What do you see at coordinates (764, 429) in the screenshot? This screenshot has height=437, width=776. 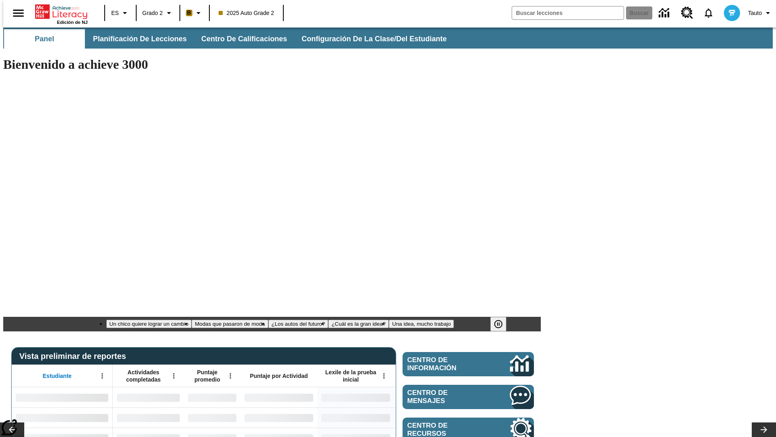 I see `button: Carrusel de lecciones, seguir` at bounding box center [764, 429].